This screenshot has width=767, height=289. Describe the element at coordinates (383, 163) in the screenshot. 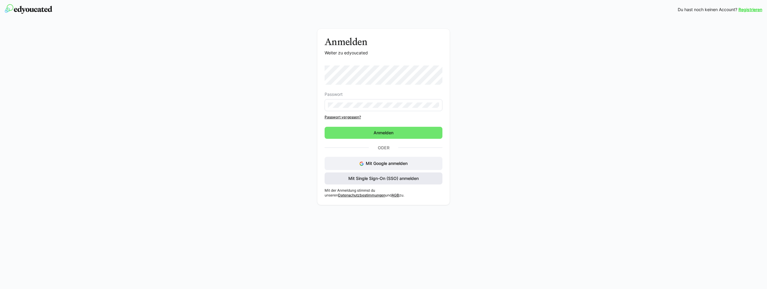

I see `button: Mit Google anmelden` at that location.